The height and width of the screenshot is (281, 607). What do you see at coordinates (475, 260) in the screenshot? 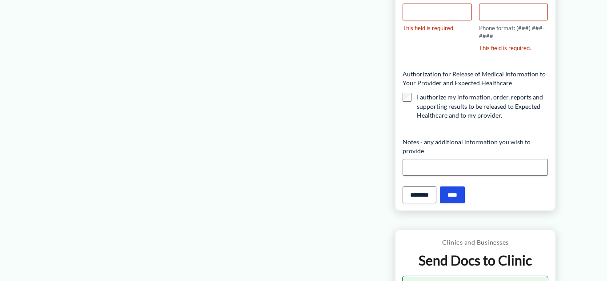
I see `p: Send Docs to Clinic` at bounding box center [475, 260].